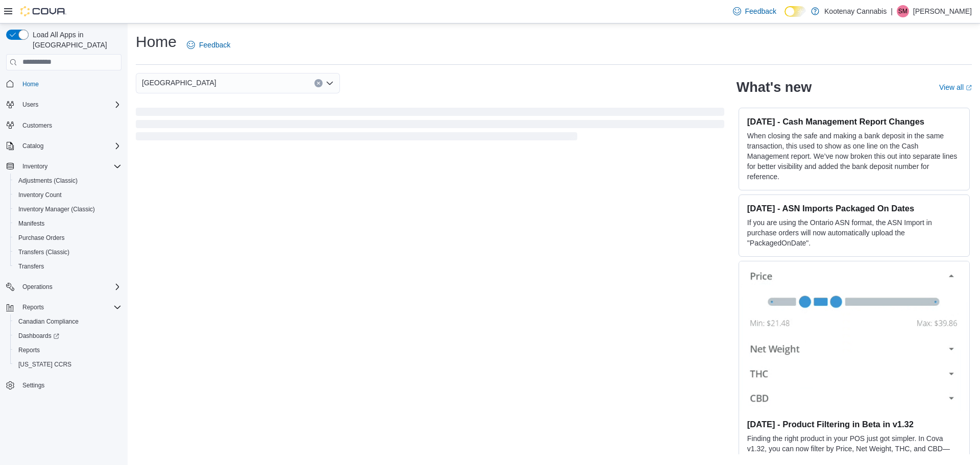 Image resolution: width=980 pixels, height=465 pixels. Describe the element at coordinates (68, 252) in the screenshot. I see `button: Transfers (Classic)` at that location.